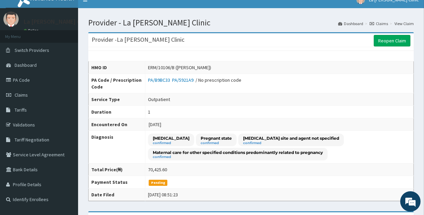 Image resolution: width=424 pixels, height=215 pixels. Describe the element at coordinates (75, 42) in the screenshot. I see `div: Chat with us now` at that location.